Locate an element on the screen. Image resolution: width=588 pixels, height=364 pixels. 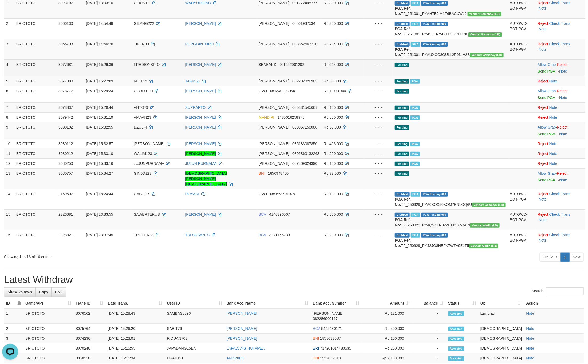
label: Search: is located at coordinates (558, 292).